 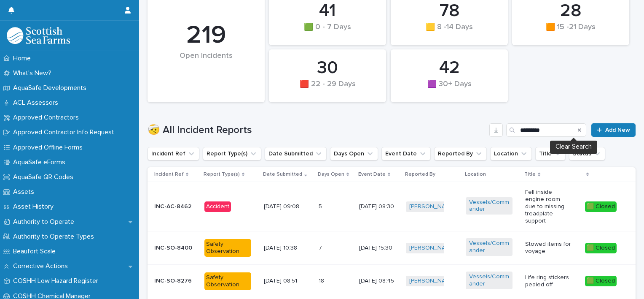 What do you see at coordinates (38, 35) in the screenshot?
I see `img: bPIBxiqnSb2ggTQWdOVV` at bounding box center [38, 35].